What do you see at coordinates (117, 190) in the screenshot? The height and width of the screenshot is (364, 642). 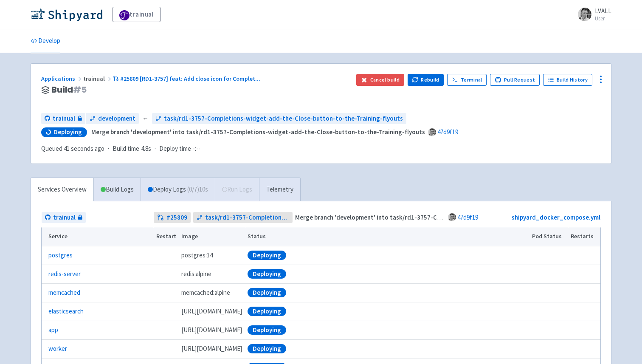 I see `a: Build Logs` at bounding box center [117, 190].